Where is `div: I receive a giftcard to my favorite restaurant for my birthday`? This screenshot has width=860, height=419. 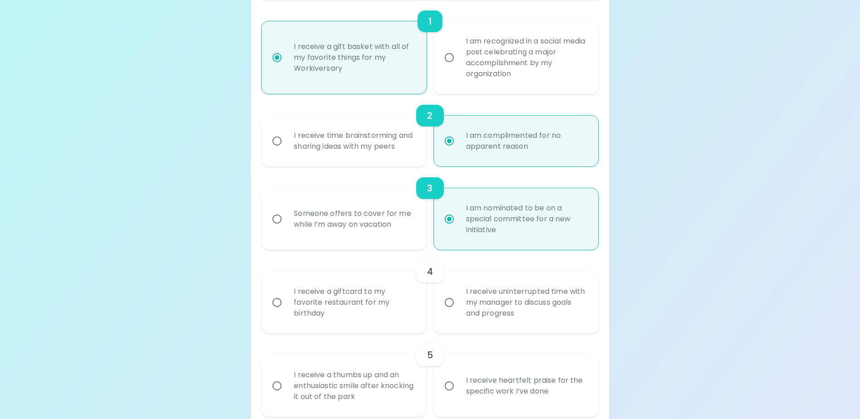 div: I receive a giftcard to my favorite restaurant for my birthday is located at coordinates (354, 303).